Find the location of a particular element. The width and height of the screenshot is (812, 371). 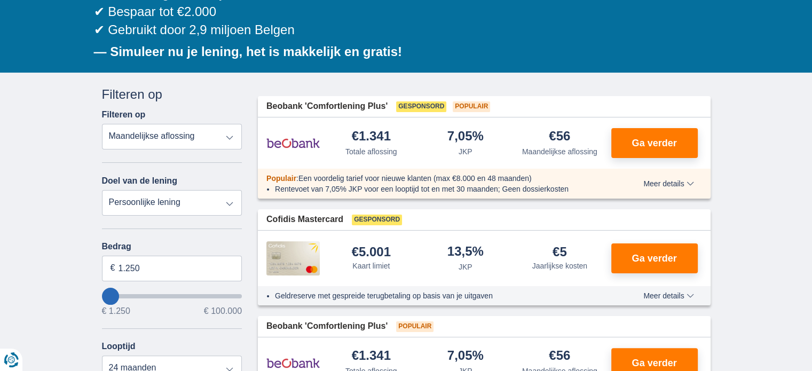

input: wantToBorrow is located at coordinates (172, 296).